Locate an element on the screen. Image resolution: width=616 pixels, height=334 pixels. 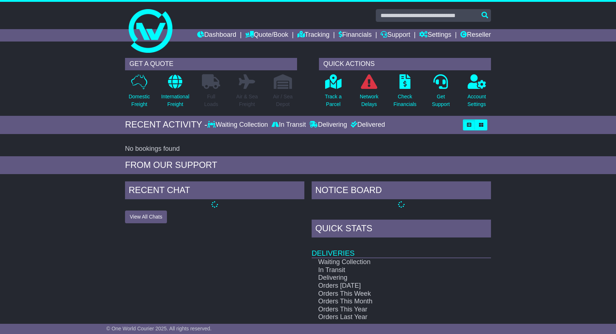
a: Settings is located at coordinates (435, 35).